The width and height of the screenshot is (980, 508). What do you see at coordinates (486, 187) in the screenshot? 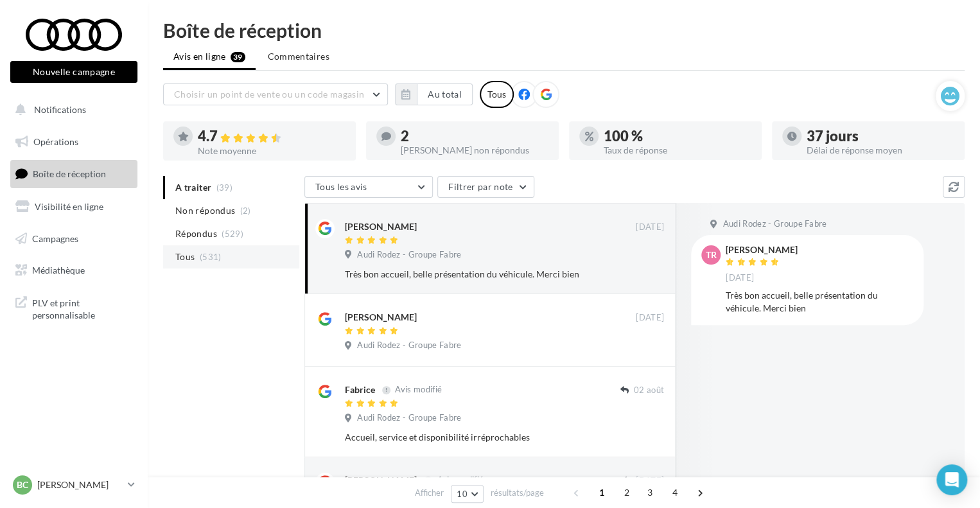
I see `button: Filtrer par note` at bounding box center [486, 187].